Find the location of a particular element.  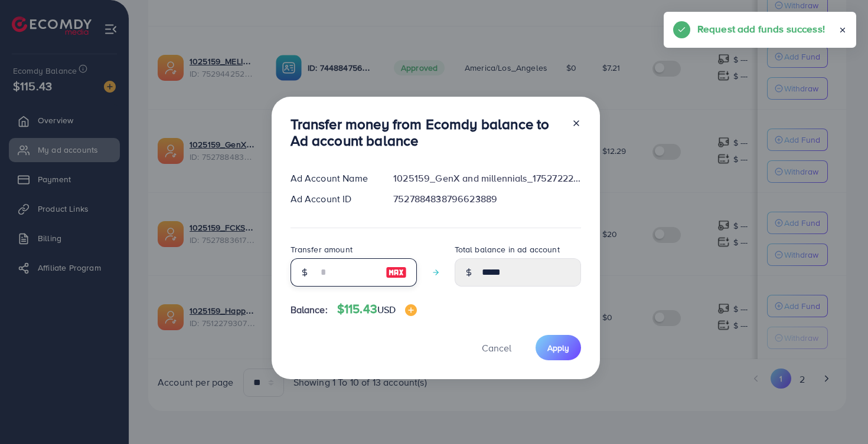

span: USD is located at coordinates (386, 310).